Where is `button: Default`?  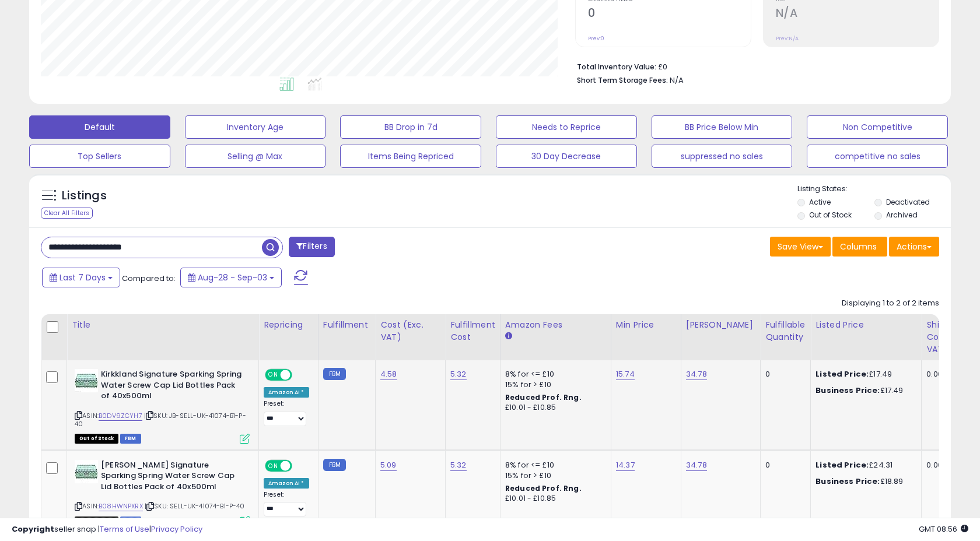
button: Default is located at coordinates (100, 127).